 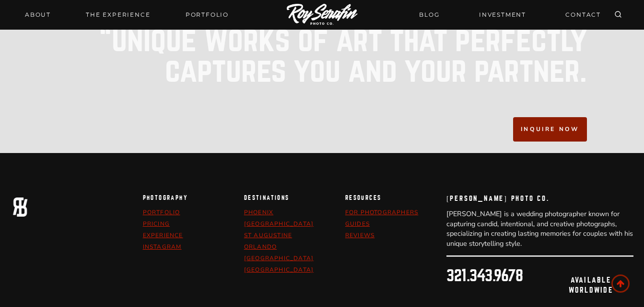 I want to click on a: Guides, so click(x=357, y=224).